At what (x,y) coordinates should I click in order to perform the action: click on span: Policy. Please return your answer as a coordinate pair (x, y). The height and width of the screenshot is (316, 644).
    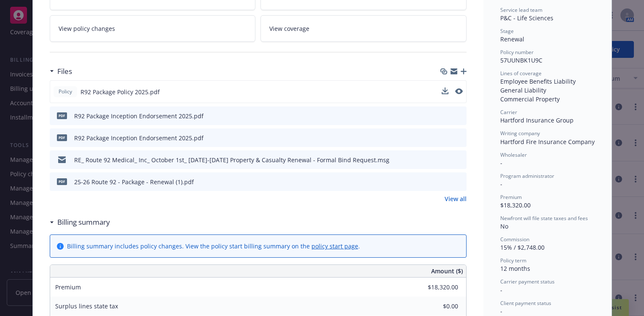
    Looking at the image, I should click on (65, 92).